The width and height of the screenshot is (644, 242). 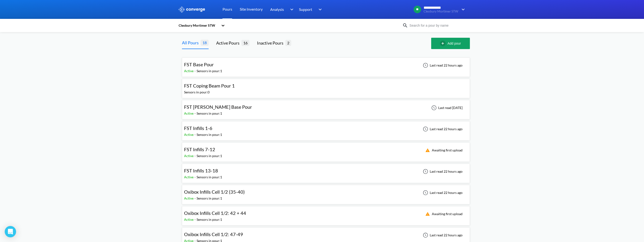 What do you see at coordinates (405, 25) in the screenshot?
I see `img: icon-search.svg` at bounding box center [405, 25].